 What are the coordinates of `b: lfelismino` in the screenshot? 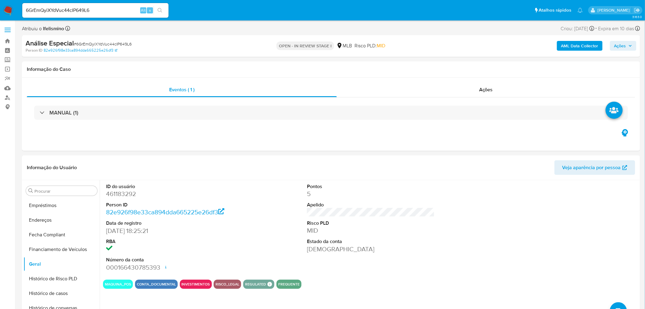 It's located at (53, 28).